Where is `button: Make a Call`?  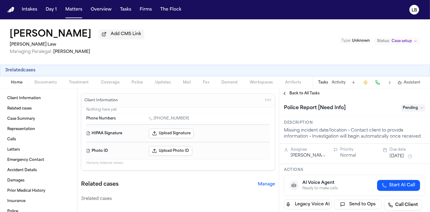
button: Make a Call is located at coordinates (378, 83).